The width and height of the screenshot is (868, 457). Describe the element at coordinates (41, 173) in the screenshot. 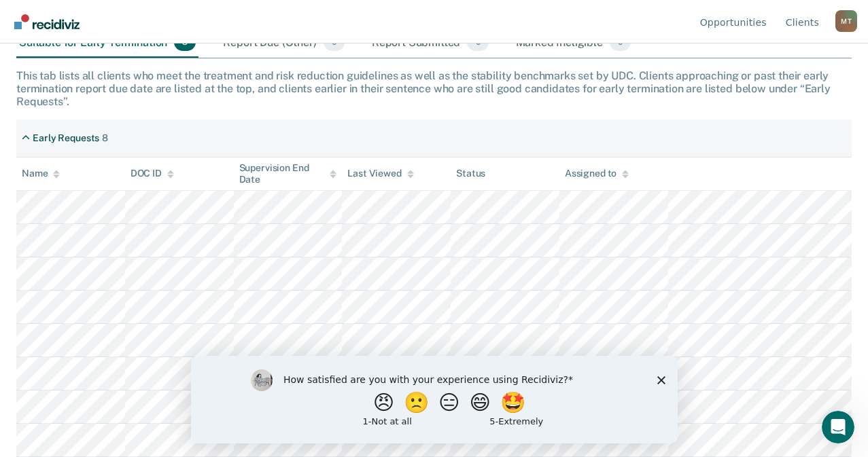

I see `div: Name` at that location.